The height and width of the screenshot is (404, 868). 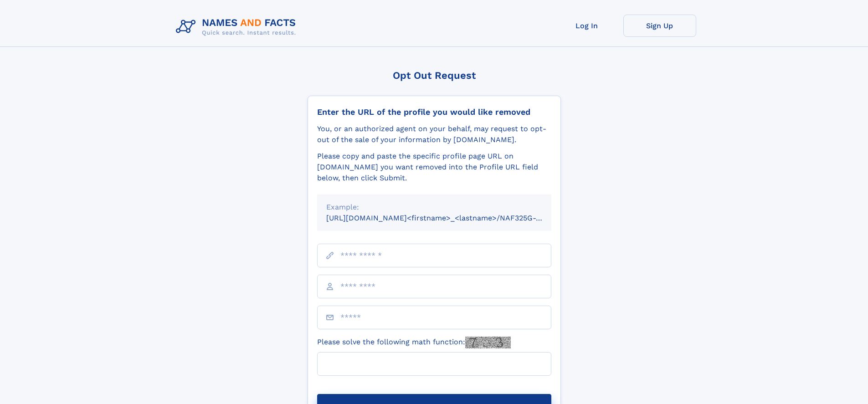 I want to click on div: Enter the URL of the profile you would like removed, so click(x=434, y=112).